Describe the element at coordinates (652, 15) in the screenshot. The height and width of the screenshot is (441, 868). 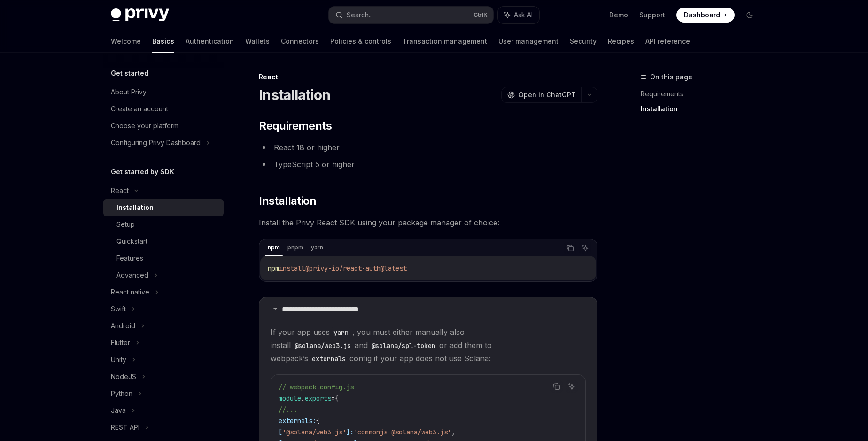
I see `a: Support` at that location.